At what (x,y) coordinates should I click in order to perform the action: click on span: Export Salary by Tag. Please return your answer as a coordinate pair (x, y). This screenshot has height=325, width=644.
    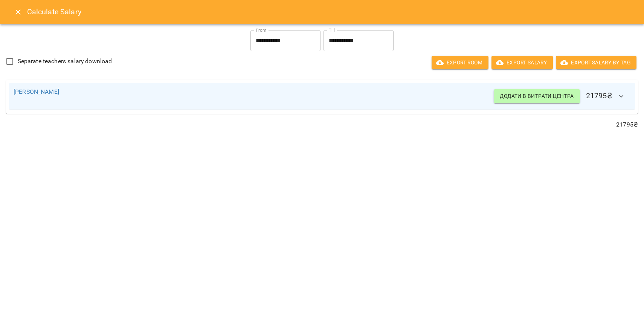
    Looking at the image, I should click on (596, 63).